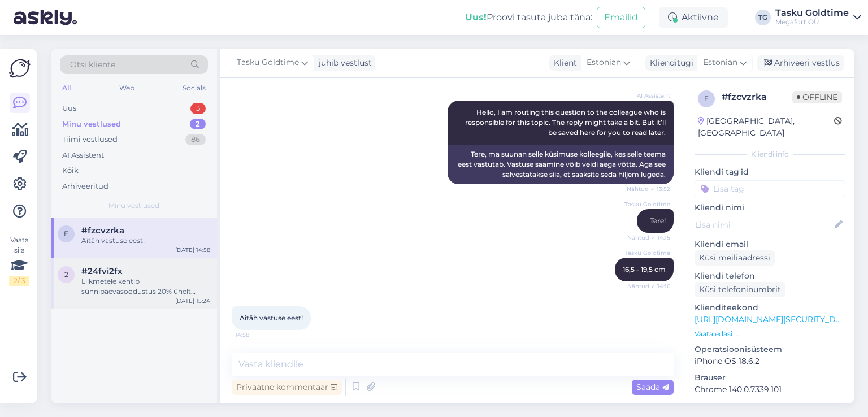 The width and height of the screenshot is (868, 417). Describe the element at coordinates (812, 22) in the screenshot. I see `div: Megafort OÜ` at that location.